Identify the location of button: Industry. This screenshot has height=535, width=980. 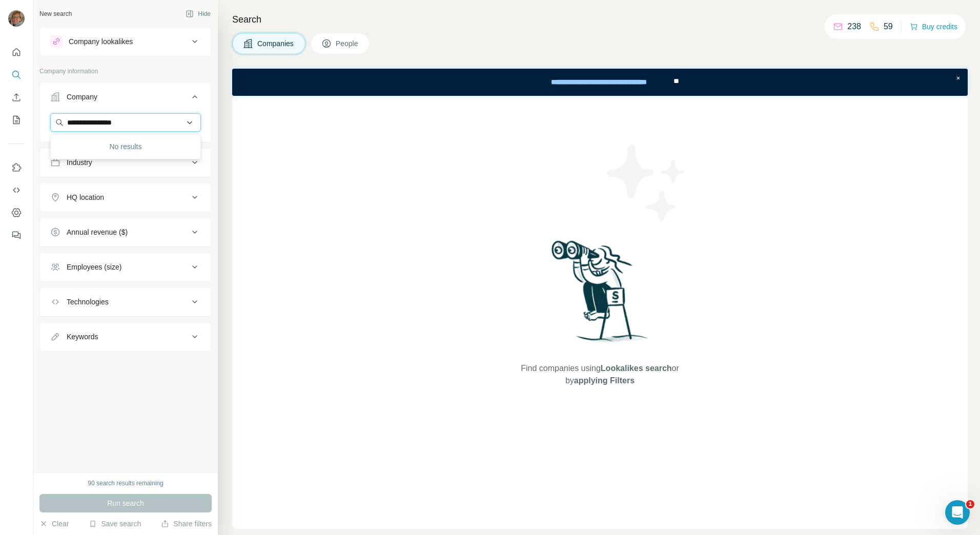
(125, 163).